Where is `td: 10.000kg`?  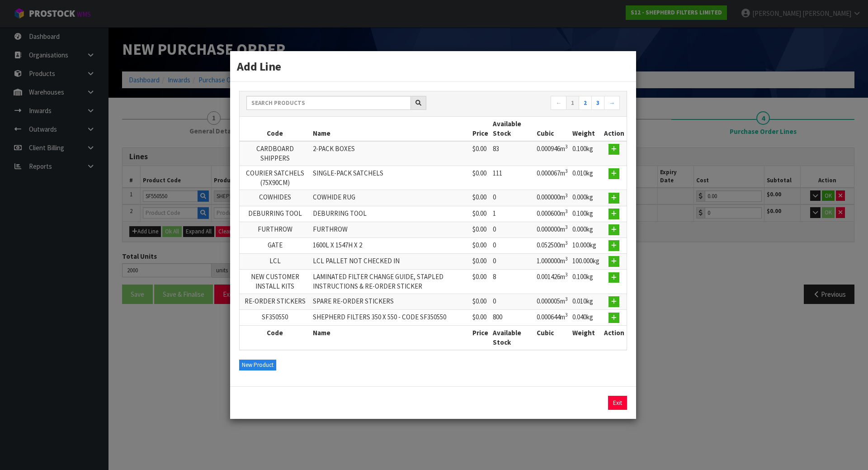
td: 10.000kg is located at coordinates (585, 245).